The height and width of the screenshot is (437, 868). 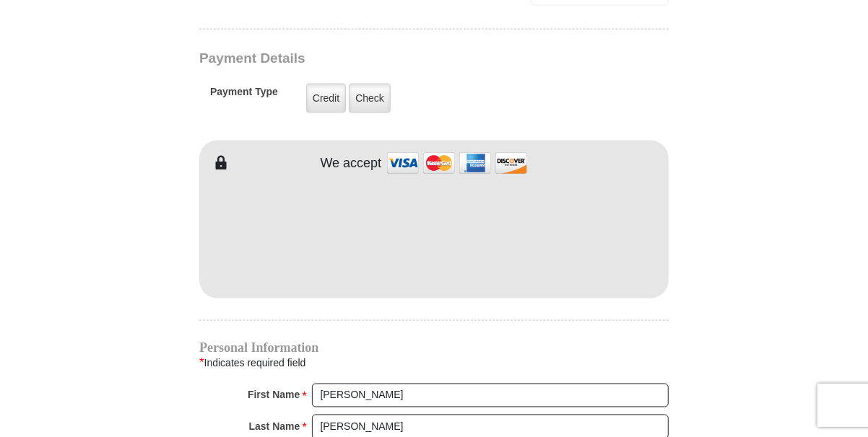 I want to click on h3: Payment Details, so click(x=383, y=59).